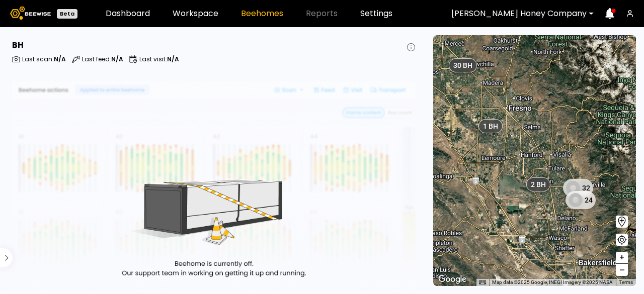 The width and height of the screenshot is (644, 294). I want to click on span: 2 BH, so click(538, 184).